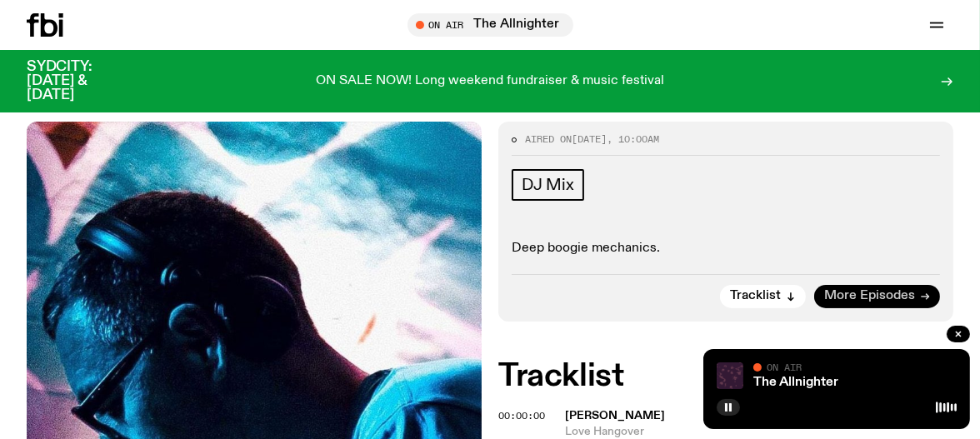  Describe the element at coordinates (726, 248) in the screenshot. I see `p: Deep boogie mechanics.` at that location.